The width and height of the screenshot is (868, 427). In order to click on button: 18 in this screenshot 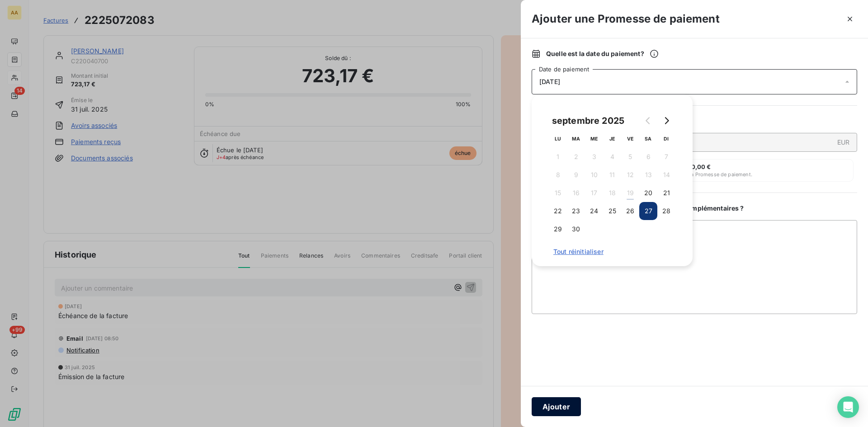, I will do `click(612, 193)`.